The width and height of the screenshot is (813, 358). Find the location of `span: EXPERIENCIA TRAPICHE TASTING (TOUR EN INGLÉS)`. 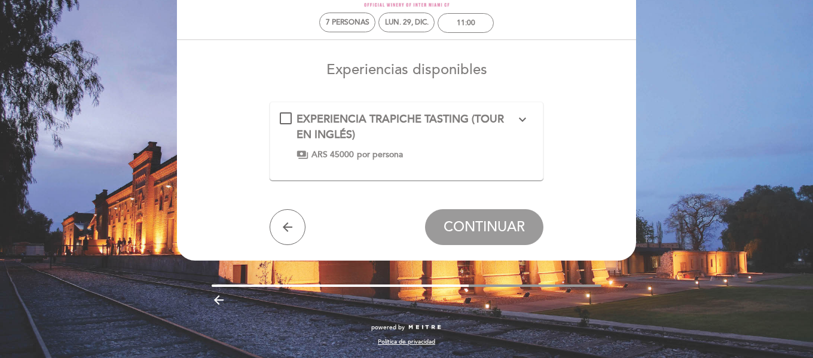

span: EXPERIENCIA TRAPICHE TASTING (TOUR EN INGLÉS) is located at coordinates (400, 127).